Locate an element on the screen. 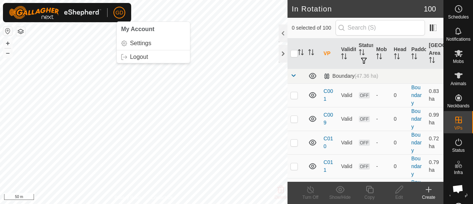 The image size is (473, 204). th: Validity is located at coordinates (347, 54).